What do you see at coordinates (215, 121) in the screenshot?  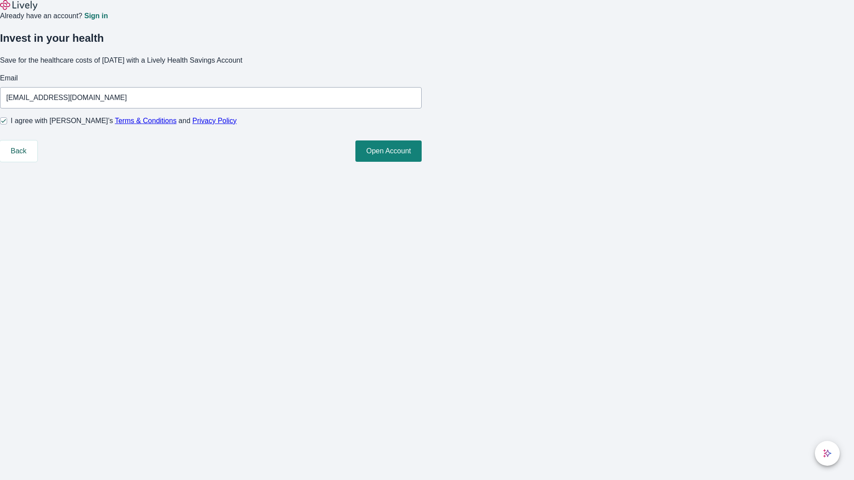 I see `a: Privacy Policy` at bounding box center [215, 121].